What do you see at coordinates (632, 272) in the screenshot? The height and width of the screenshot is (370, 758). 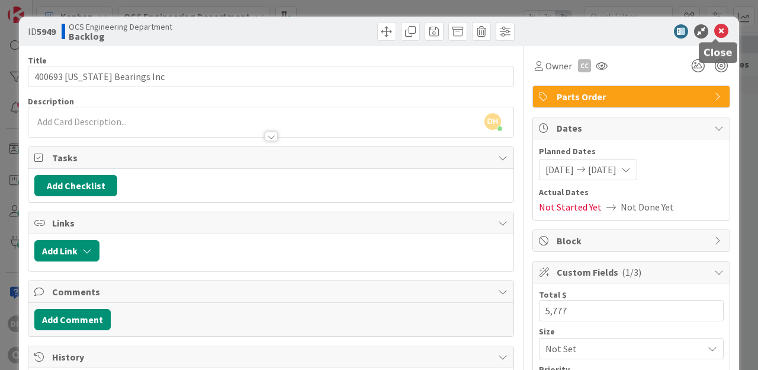 I see `span: ( 1/3 )` at bounding box center [632, 272].